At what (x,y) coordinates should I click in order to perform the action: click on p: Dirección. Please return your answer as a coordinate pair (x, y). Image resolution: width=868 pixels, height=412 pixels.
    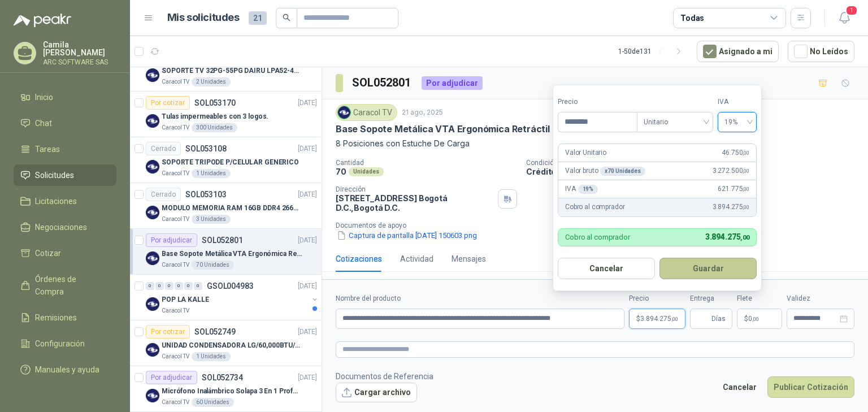
    Looking at the image, I should click on (414, 189).